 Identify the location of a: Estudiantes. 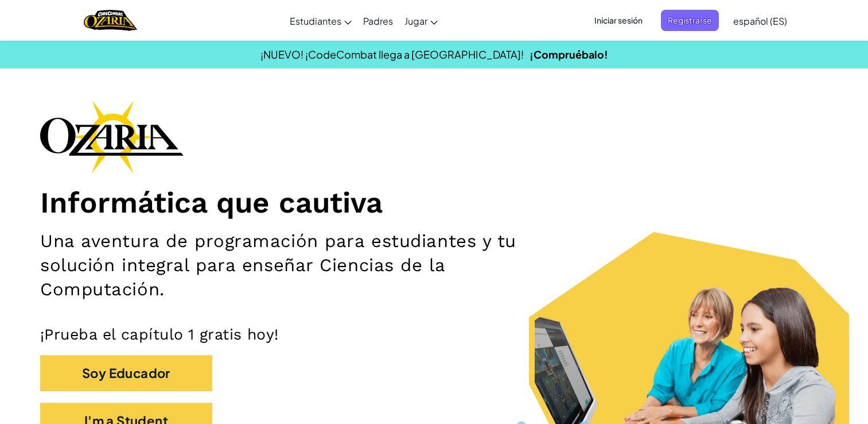
(321, 21).